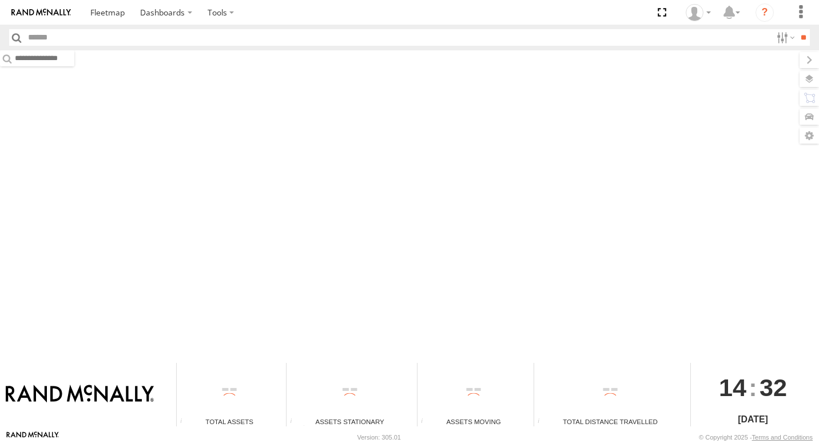 The width and height of the screenshot is (819, 443). I want to click on div: Total distance travelled by all assets within specified date range and applied filters, so click(543, 422).